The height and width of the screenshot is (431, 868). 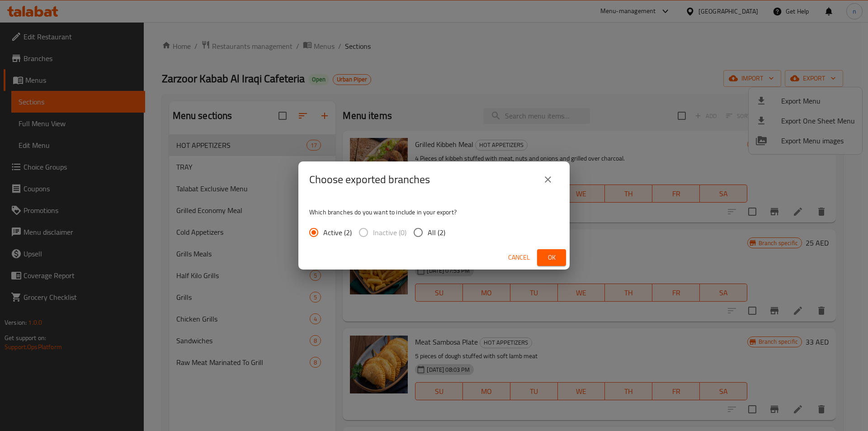 What do you see at coordinates (548, 180) in the screenshot?
I see `button: close` at bounding box center [548, 180].